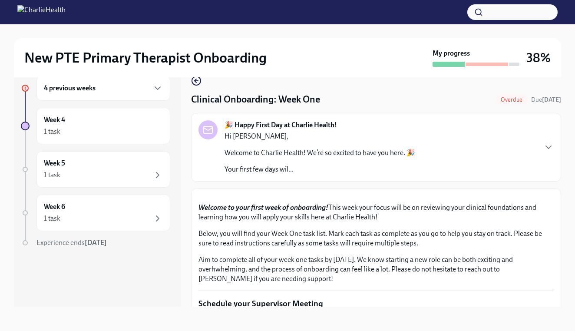 This screenshot has width=575, height=331. What do you see at coordinates (451, 53) in the screenshot?
I see `strong: My progress` at bounding box center [451, 53].